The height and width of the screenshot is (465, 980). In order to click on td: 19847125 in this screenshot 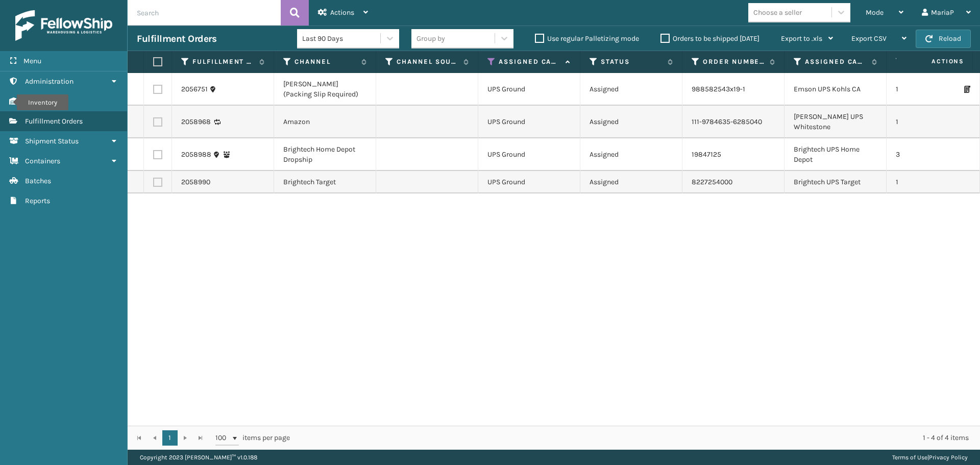, I will do `click(734, 155)`.